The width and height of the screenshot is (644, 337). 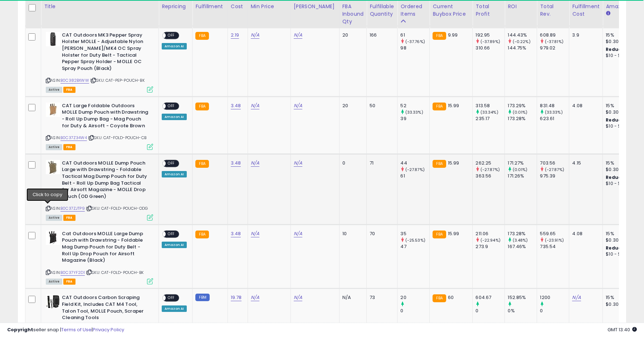 I want to click on div: 363.56, so click(x=490, y=176).